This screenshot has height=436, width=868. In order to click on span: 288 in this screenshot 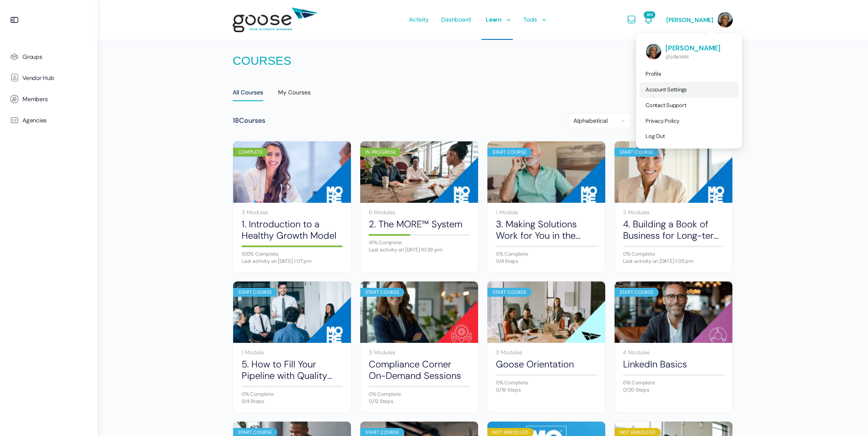, I will do `click(649, 15)`.